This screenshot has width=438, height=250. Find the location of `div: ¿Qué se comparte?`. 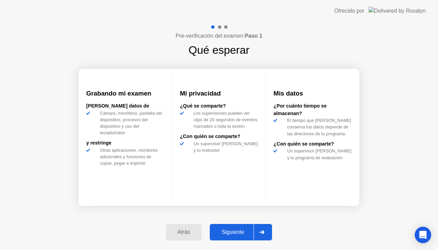

div: ¿Qué se comparte? is located at coordinates (219, 106).